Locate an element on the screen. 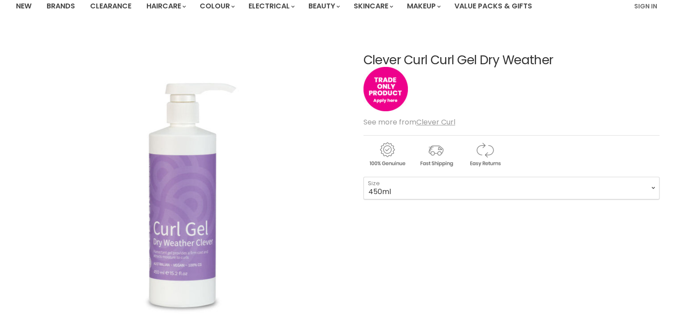  img: genuine.gif is located at coordinates (387, 154).